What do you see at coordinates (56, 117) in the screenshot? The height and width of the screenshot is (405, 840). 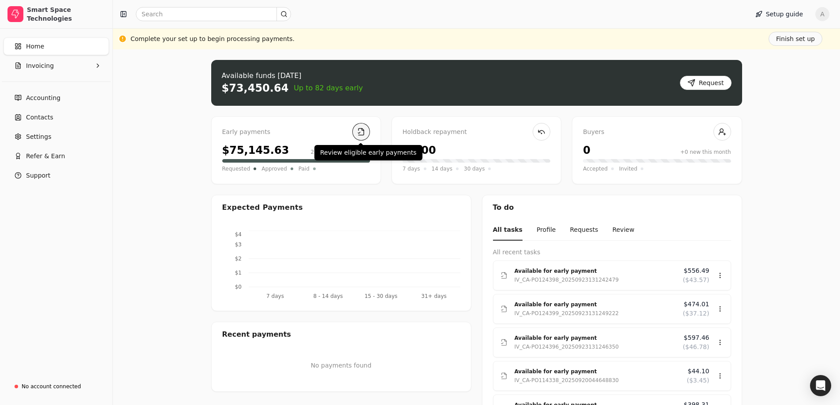 I see `a: Contacts` at bounding box center [56, 117].